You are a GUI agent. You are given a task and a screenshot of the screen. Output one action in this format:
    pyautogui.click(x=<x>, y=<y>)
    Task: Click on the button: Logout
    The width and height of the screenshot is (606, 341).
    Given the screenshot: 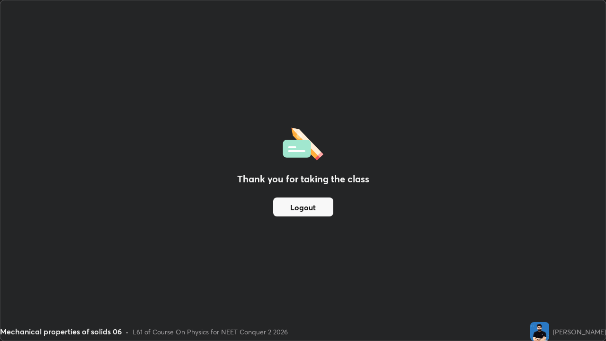 What is the action you would take?
    pyautogui.click(x=303, y=207)
    